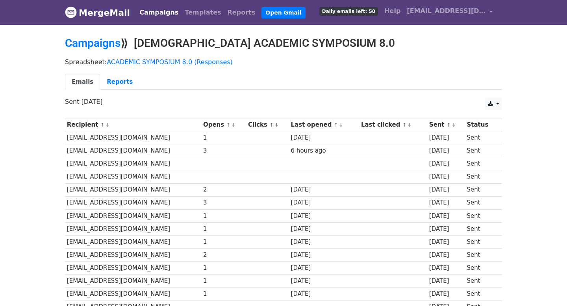  I want to click on div: 6 hours ago, so click(324, 151).